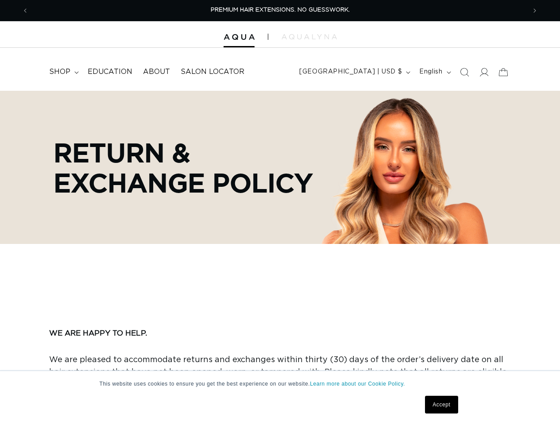 This screenshot has width=560, height=425. I want to click on b: WE ARE HAPPY TO HELP., so click(98, 333).